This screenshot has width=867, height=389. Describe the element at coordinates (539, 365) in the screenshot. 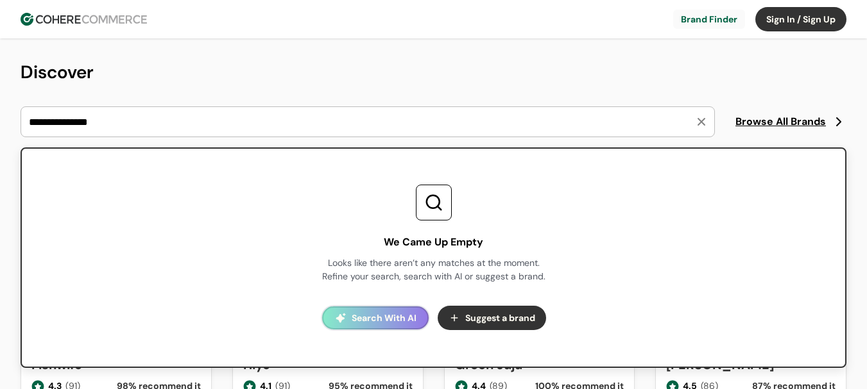

I see `a: Green Juju` at that location.